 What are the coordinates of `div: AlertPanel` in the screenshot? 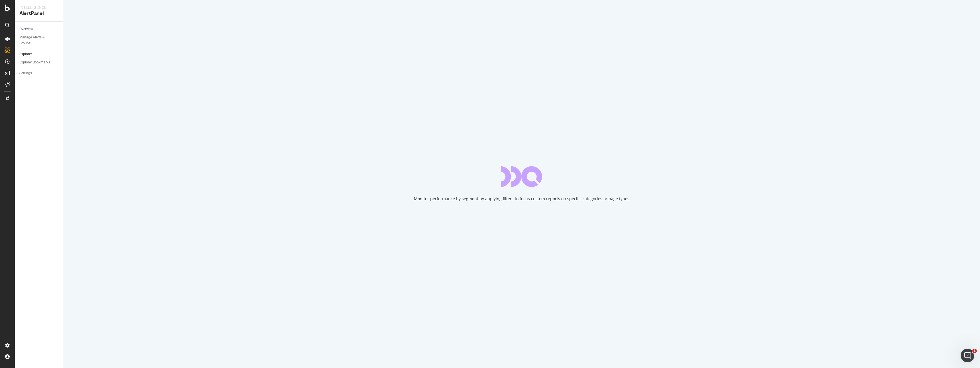 It's located at (39, 14).